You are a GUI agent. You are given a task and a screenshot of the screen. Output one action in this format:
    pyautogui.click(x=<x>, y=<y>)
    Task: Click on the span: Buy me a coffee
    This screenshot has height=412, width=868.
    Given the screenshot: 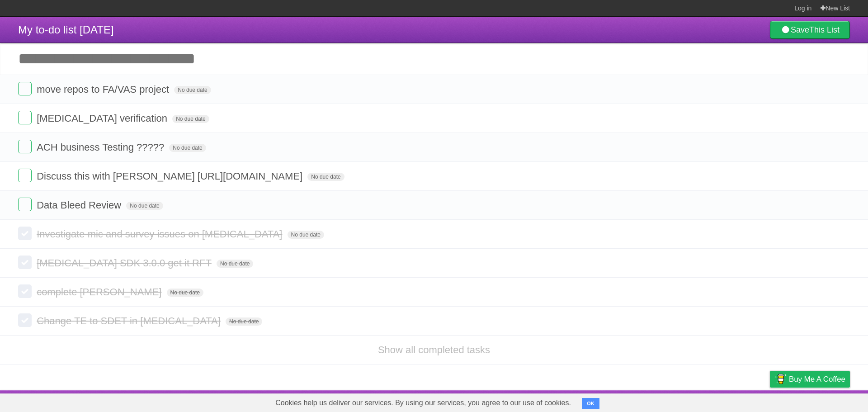 What is the action you would take?
    pyautogui.click(x=817, y=379)
    